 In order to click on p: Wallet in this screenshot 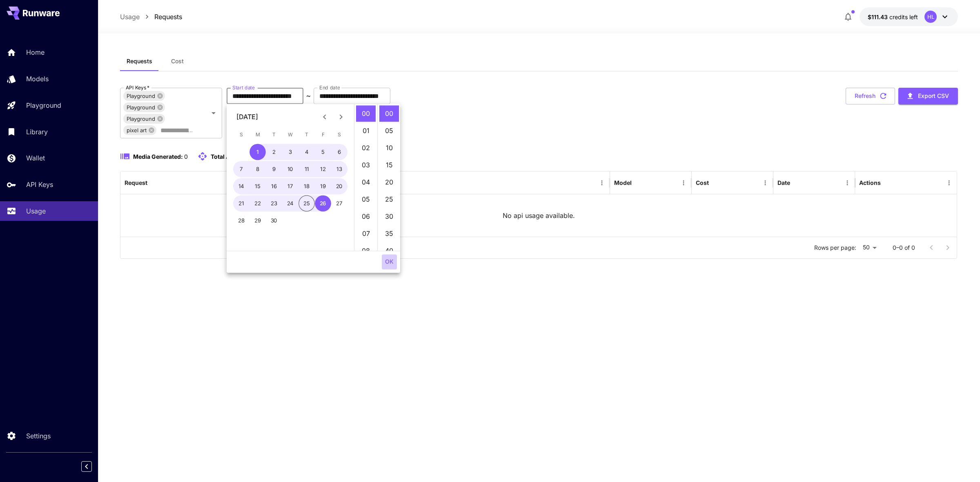, I will do `click(36, 158)`.